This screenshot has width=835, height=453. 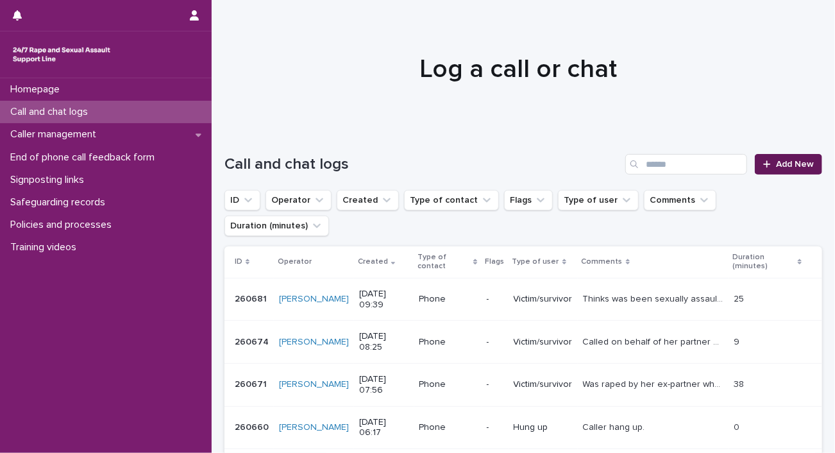 What do you see at coordinates (49, 180) in the screenshot?
I see `p: Signposting links` at bounding box center [49, 180].